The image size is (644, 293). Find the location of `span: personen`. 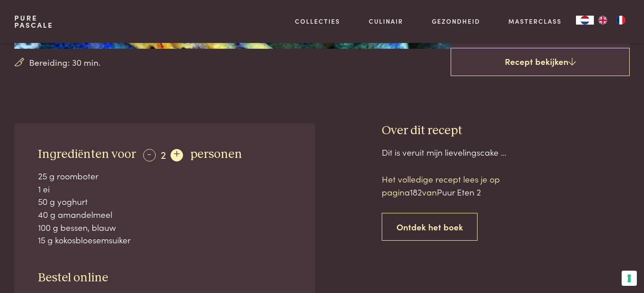

span: personen is located at coordinates (216, 154).